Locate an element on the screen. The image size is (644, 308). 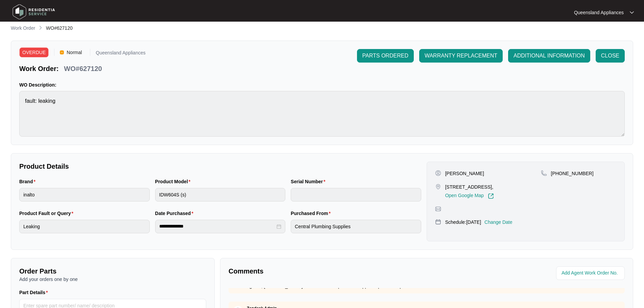
a: Work Order is located at coordinates (23, 29).